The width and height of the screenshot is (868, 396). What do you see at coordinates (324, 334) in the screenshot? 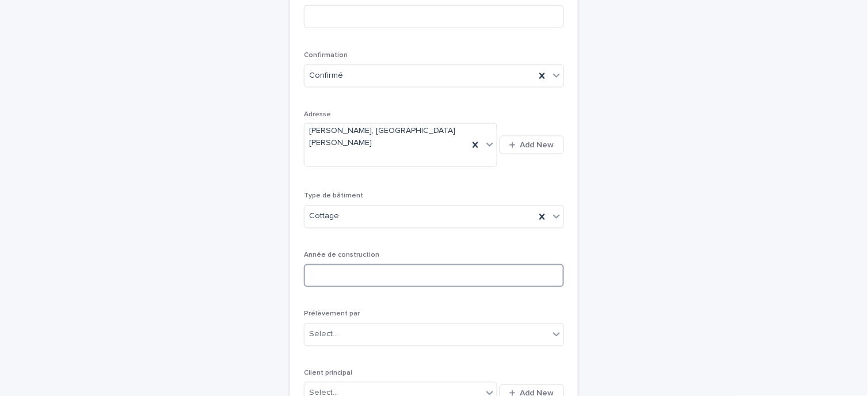
I see `div: Select...` at bounding box center [324, 334].